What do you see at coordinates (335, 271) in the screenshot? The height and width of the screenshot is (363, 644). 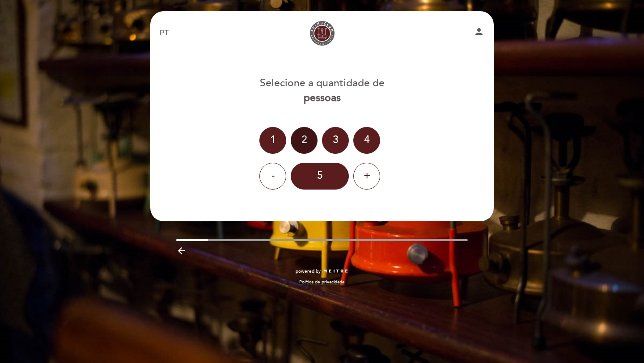 I see `img: MEITRE` at bounding box center [335, 271].